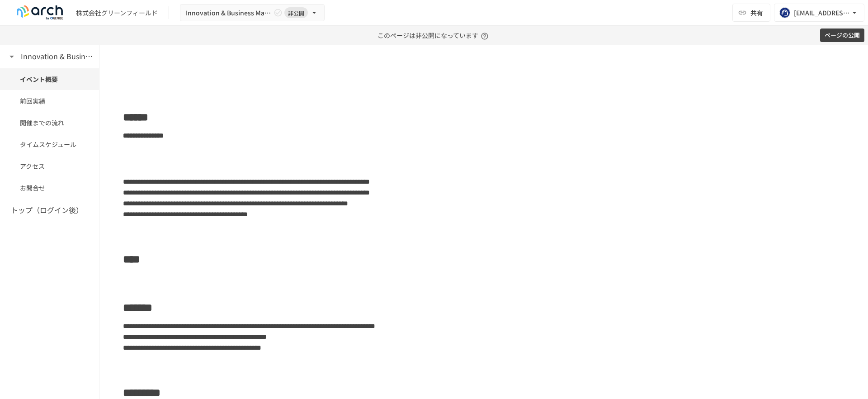  Describe the element at coordinates (49, 166) in the screenshot. I see `span: アクセス` at that location.